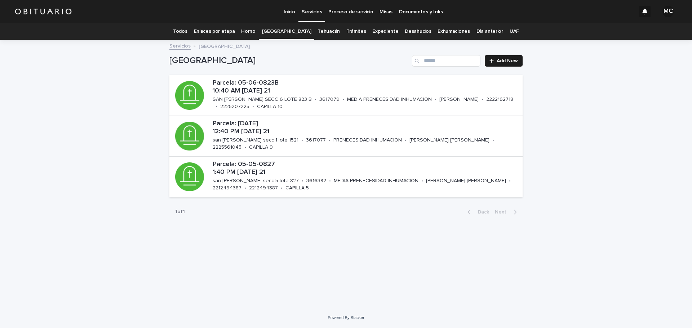  I want to click on a: Servicios, so click(180, 45).